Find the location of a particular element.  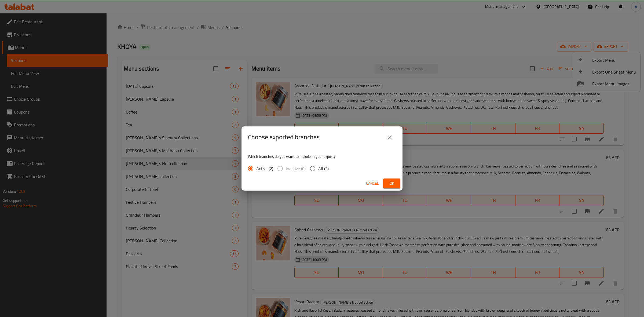

h2: Choose exported branches is located at coordinates (284, 137).